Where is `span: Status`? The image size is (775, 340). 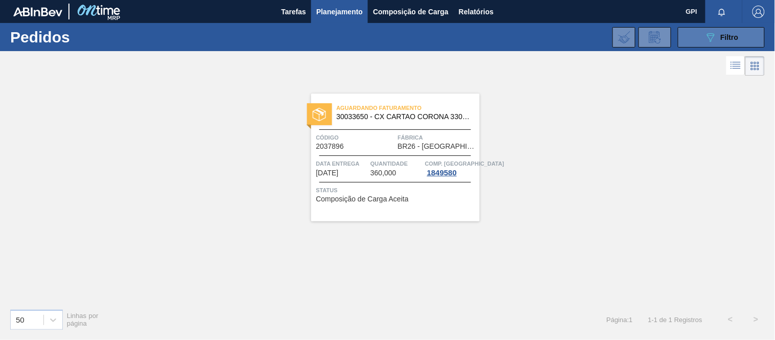 span: Status is located at coordinates (397, 190).